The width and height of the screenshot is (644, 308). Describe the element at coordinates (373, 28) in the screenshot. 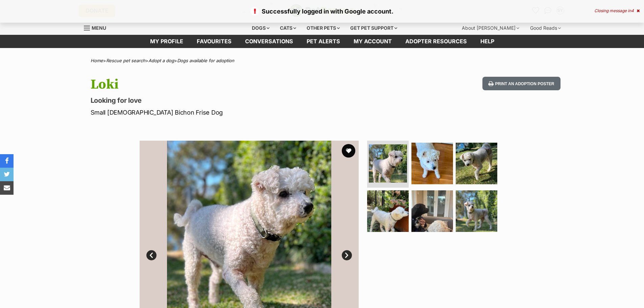

I see `div: Get pet support` at that location.